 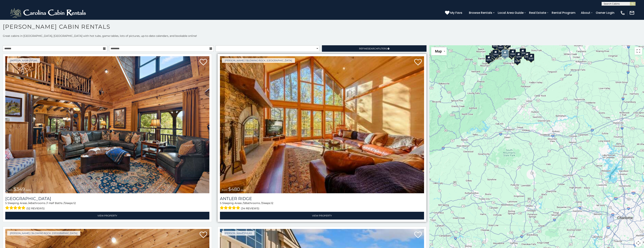 I want to click on span: 4, so click(x=29, y=203).